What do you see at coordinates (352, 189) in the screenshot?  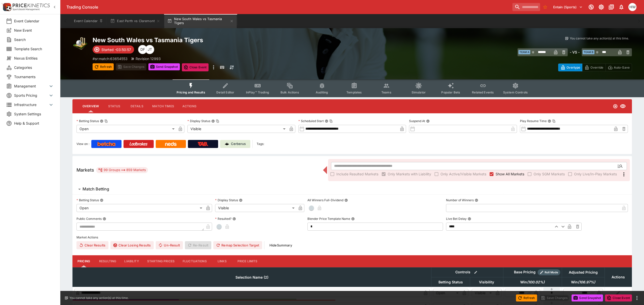 I see `button: Match Betting` at bounding box center [352, 189].